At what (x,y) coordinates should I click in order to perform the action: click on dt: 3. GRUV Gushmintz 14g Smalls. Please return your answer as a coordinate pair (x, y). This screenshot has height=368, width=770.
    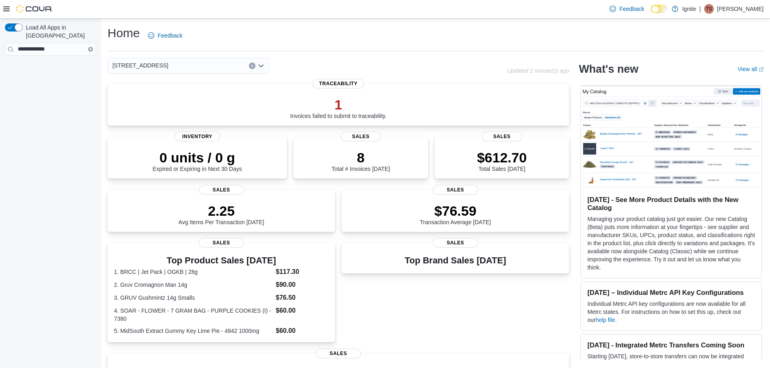
    Looking at the image, I should click on (193, 298).